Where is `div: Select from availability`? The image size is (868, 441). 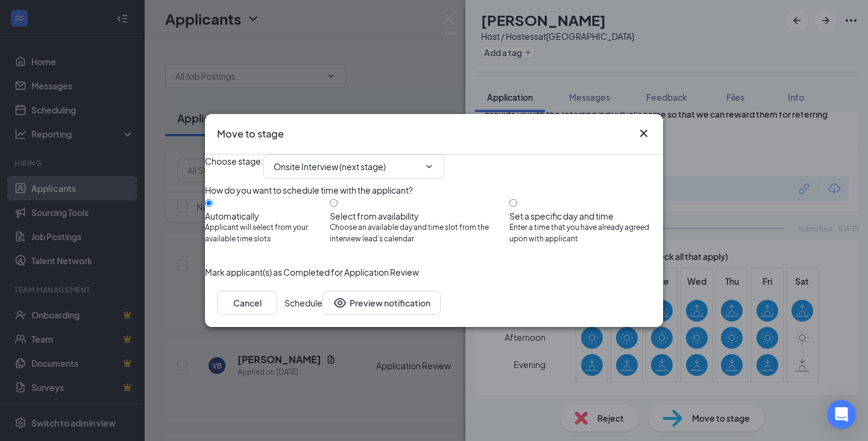 div: Select from availability is located at coordinates (420, 216).